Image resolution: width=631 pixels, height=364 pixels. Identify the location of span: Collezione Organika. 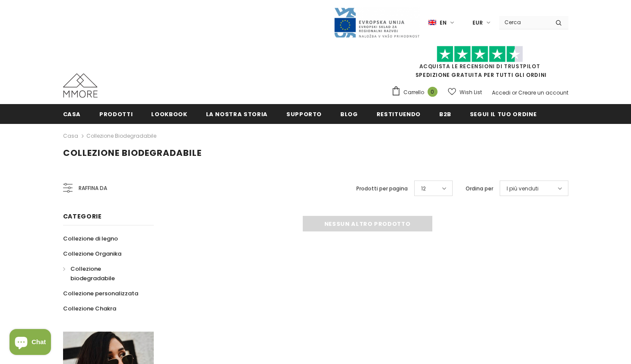
(92, 253).